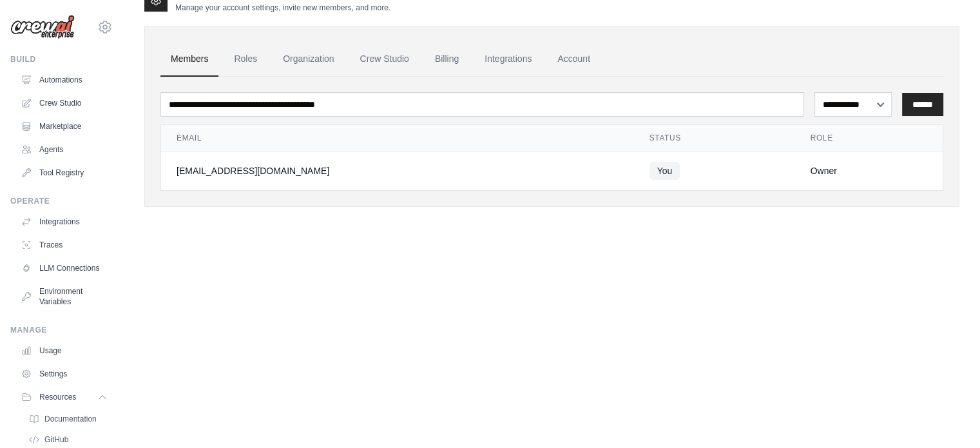  Describe the element at coordinates (64, 172) in the screenshot. I see `a: Tool Registry` at that location.